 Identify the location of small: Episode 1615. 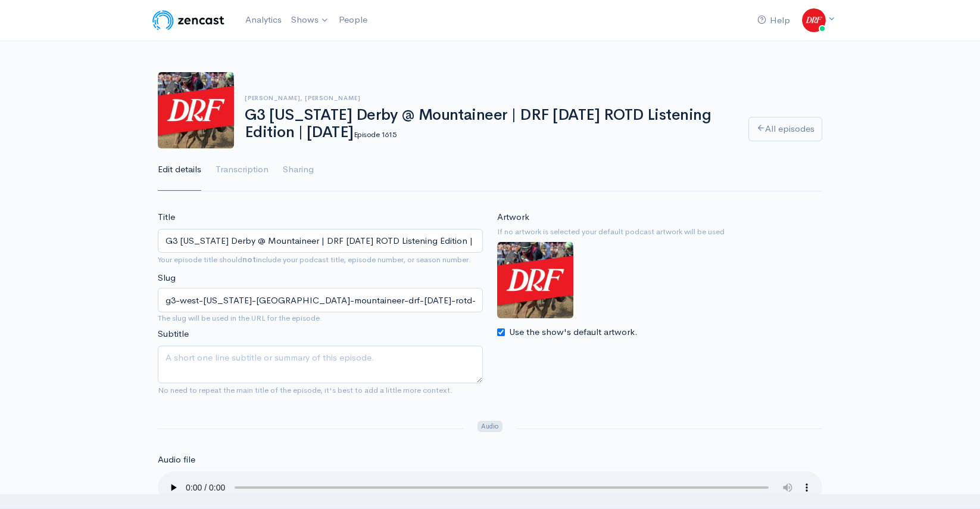
(375, 134).